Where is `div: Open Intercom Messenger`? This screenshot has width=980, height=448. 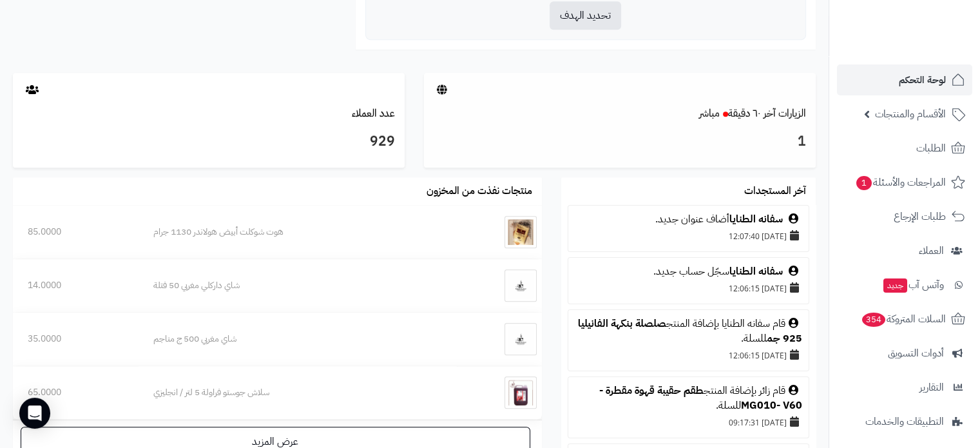
div: Open Intercom Messenger is located at coordinates (35, 413).